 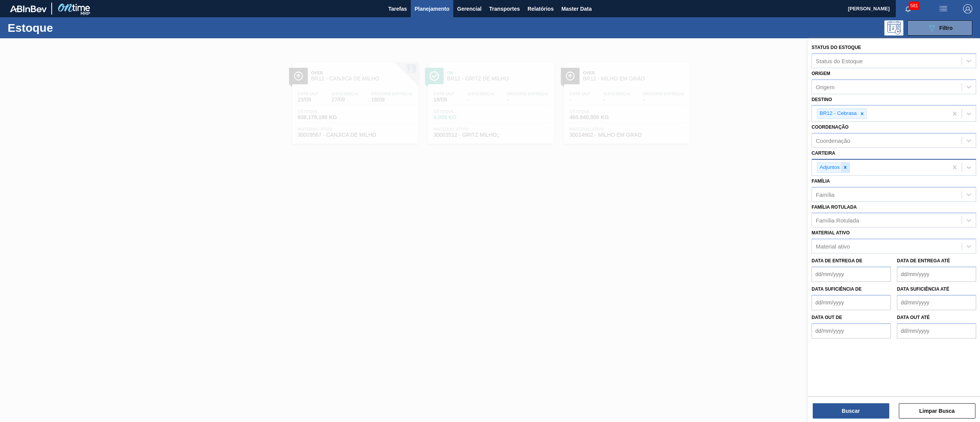 I want to click on label: Material ativo, so click(x=831, y=233).